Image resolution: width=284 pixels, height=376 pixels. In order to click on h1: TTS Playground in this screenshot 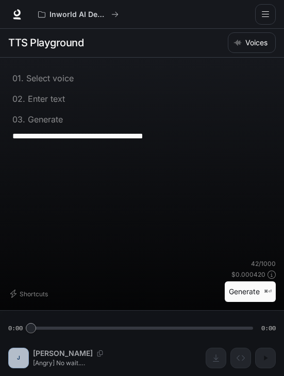, I will do `click(46, 43)`.